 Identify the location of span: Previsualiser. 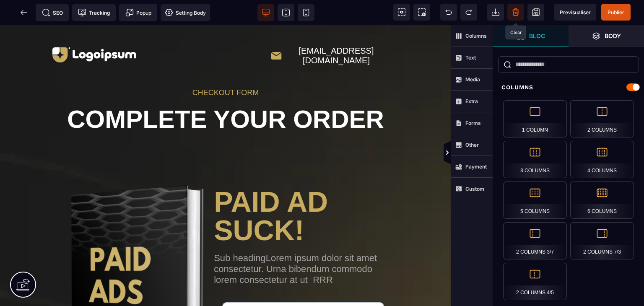
(575, 12).